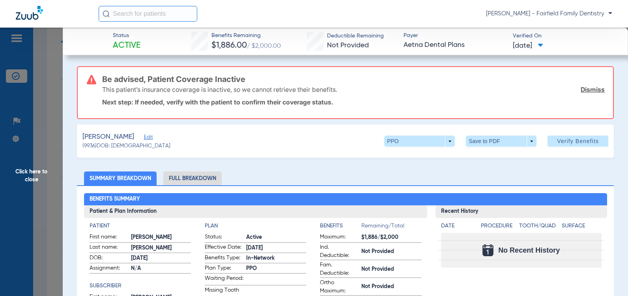  Describe the element at coordinates (192, 178) in the screenshot. I see `li: Full Breakdown` at that location.